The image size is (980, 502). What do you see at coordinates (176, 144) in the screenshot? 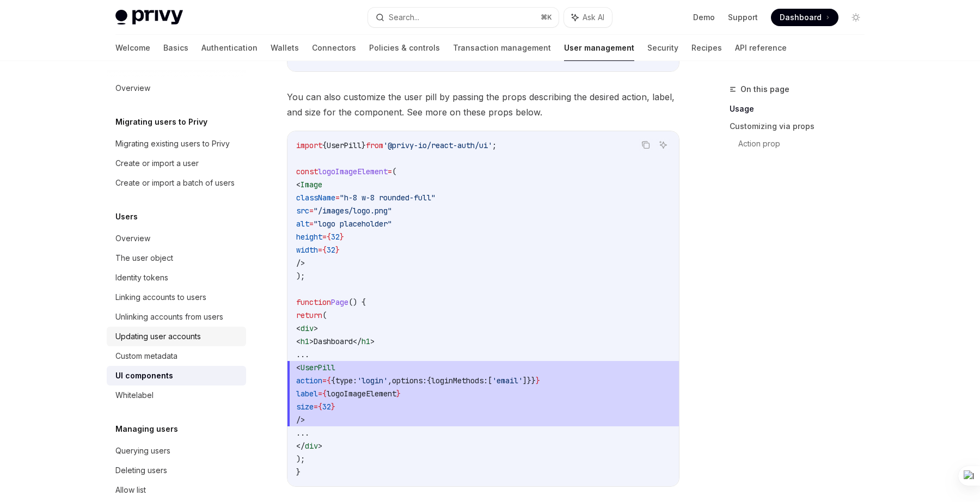
I see `a: Migrating existing users to Privy` at bounding box center [176, 144].